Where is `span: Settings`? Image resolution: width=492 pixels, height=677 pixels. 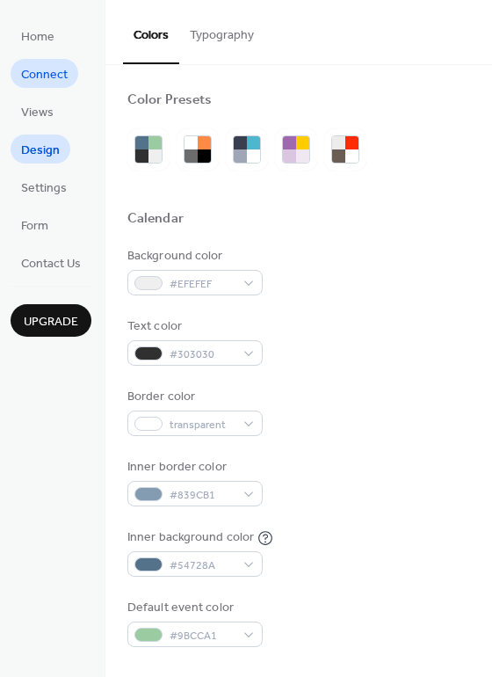
span: Settings is located at coordinates (44, 188).